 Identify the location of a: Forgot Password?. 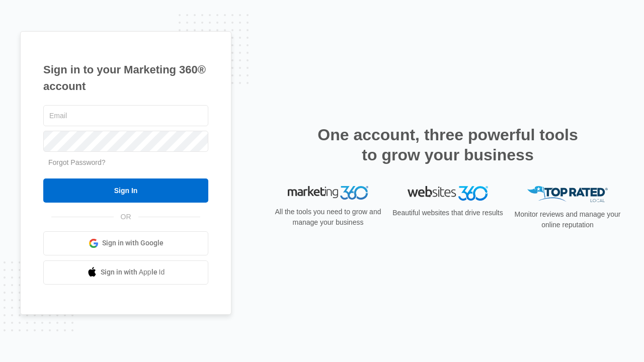
(77, 162).